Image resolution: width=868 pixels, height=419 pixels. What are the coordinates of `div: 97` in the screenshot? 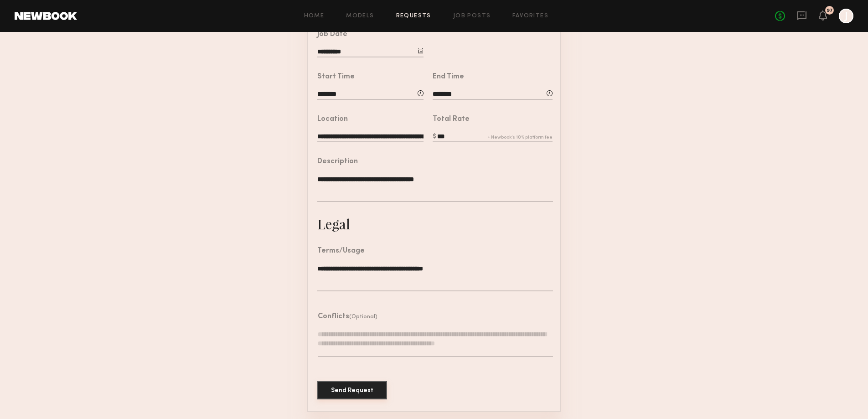 It's located at (830, 10).